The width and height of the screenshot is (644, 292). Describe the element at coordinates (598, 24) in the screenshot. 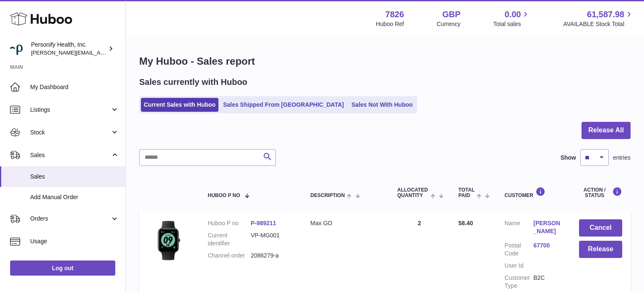

I see `span: AVAILABLE Stock Total` at that location.